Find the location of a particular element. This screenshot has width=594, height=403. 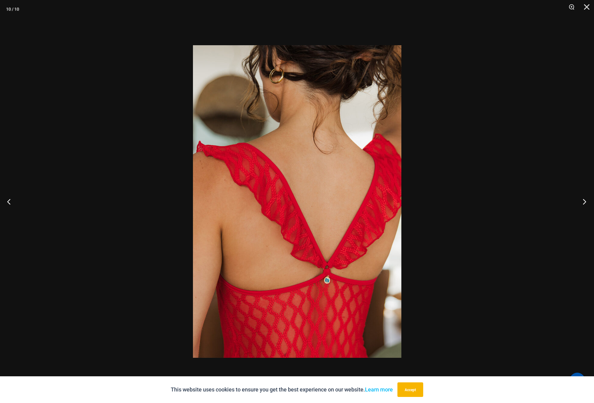

img: Sometimes Red 587 Dress 07 is located at coordinates (297, 201).